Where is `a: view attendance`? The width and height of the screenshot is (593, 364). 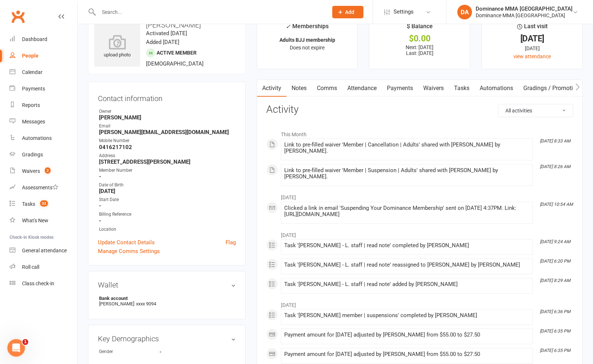
a: view attendance is located at coordinates (532, 56).